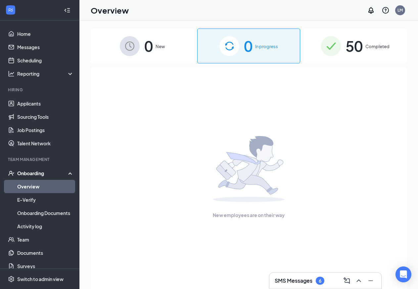 Image resolution: width=418 pixels, height=289 pixels. Describe the element at coordinates (43, 173) in the screenshot. I see `div: Onboarding` at that location.